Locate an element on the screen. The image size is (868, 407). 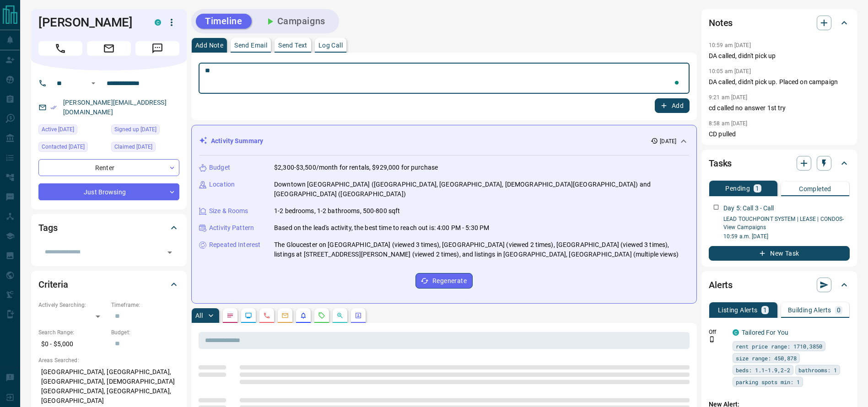
span: Message is located at coordinates (158, 49).